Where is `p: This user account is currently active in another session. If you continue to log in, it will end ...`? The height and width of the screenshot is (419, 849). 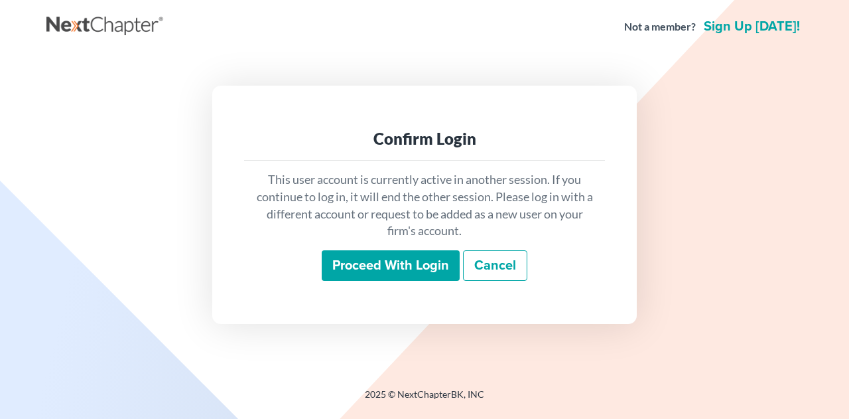 p: This user account is currently active in another session. If you continue to log in, it will end ... is located at coordinates (425, 205).